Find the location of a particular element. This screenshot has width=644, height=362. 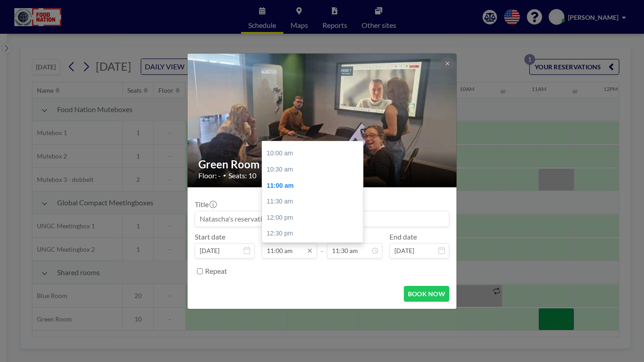

div: 11:00 am is located at coordinates (315, 186).